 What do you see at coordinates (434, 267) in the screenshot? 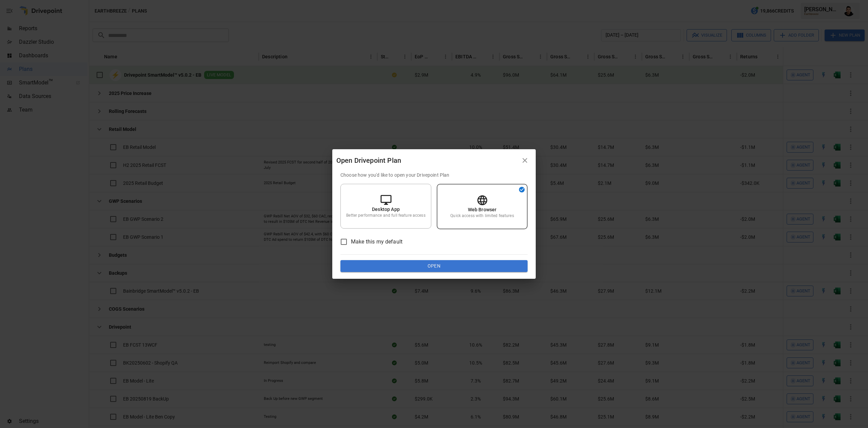
I see `button: Open` at bounding box center [434, 267].